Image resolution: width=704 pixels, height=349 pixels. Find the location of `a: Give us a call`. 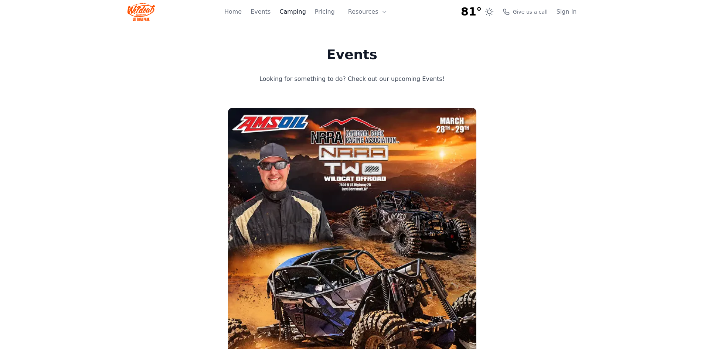

a: Give us a call is located at coordinates (525, 12).